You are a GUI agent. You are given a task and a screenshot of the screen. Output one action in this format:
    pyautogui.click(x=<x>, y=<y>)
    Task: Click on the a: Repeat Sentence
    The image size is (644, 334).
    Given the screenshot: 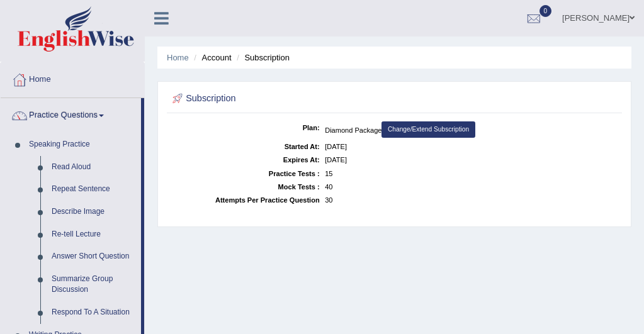 What is the action you would take?
    pyautogui.click(x=94, y=190)
    